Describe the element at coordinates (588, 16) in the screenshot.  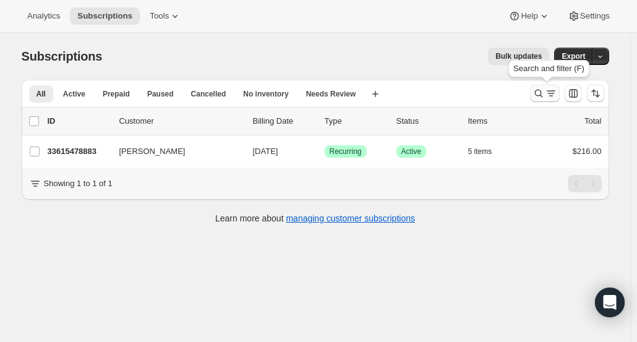
I see `button: Settings` at that location.